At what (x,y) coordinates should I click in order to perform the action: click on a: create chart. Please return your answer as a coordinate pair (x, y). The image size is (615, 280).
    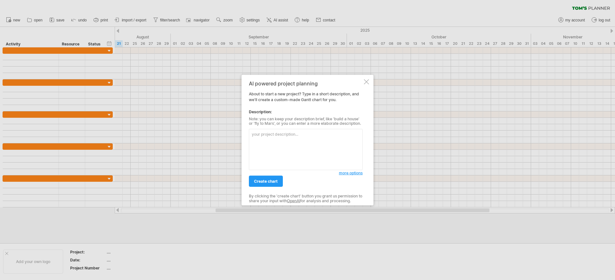
    Looking at the image, I should click on (266, 181).